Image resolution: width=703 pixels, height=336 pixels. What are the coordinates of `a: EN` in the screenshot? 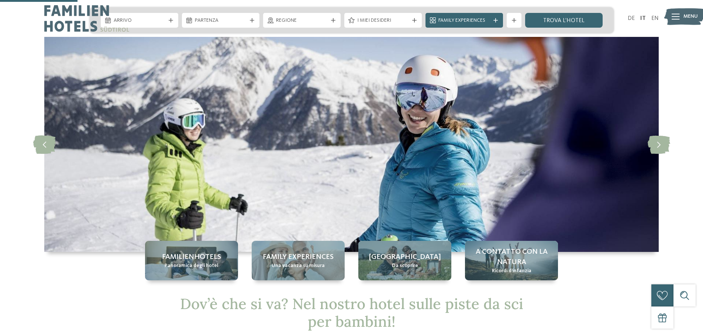 It's located at (655, 18).